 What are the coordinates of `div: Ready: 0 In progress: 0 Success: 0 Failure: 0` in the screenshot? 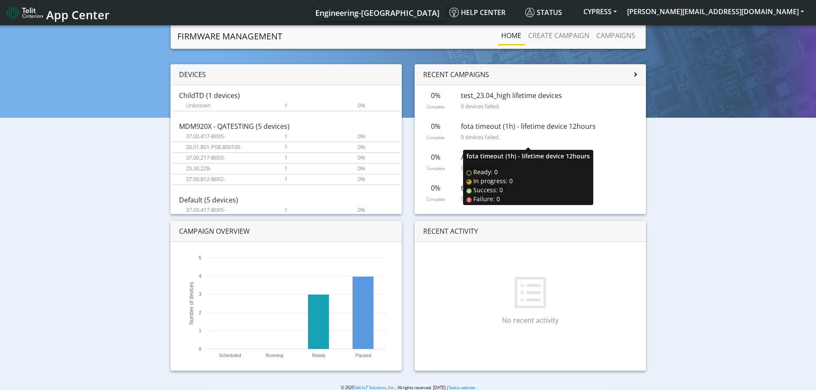 It's located at (499, 186).